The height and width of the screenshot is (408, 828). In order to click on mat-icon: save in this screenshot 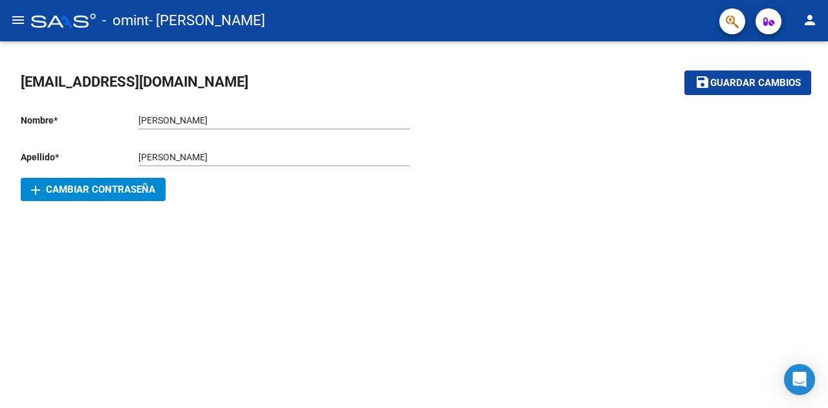, I will do `click(703, 82)`.